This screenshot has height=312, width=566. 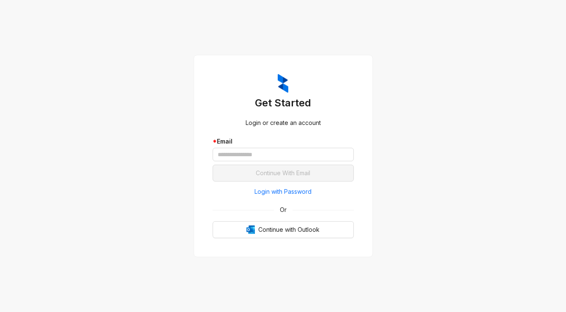 What do you see at coordinates (251, 230) in the screenshot?
I see `img: Outlook` at bounding box center [251, 230].